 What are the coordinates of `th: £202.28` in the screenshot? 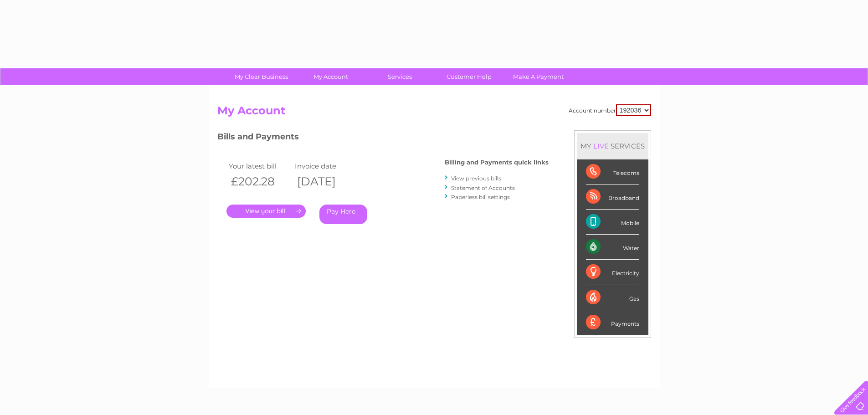 It's located at (259, 181).